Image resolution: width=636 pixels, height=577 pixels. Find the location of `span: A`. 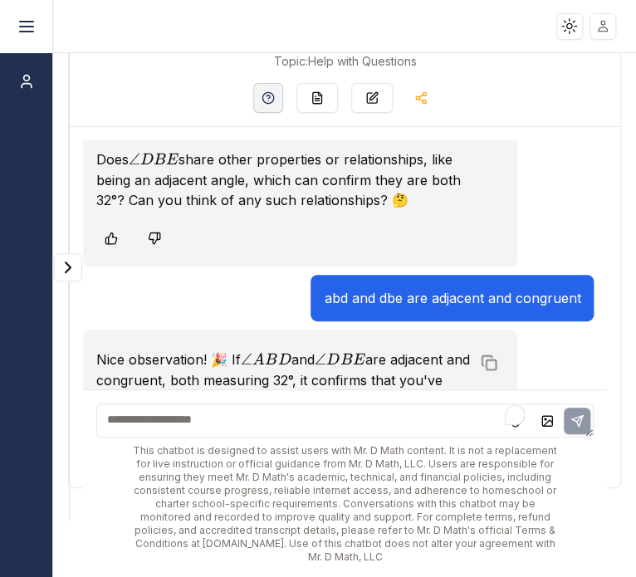

span: A is located at coordinates (258, 360).